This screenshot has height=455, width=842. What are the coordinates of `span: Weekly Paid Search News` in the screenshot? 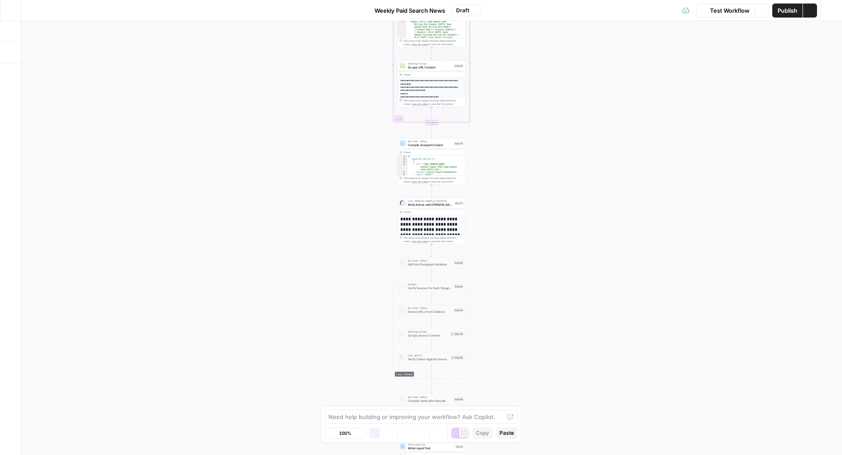 It's located at (410, 11).